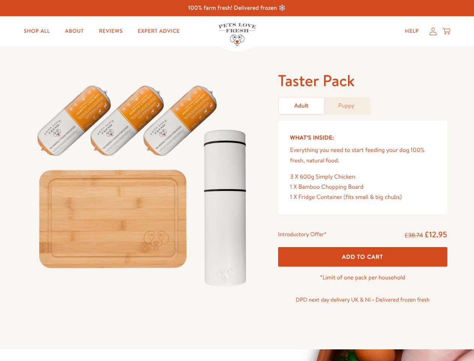 This screenshot has width=474, height=361. I want to click on h1: Taster Pack, so click(363, 80).